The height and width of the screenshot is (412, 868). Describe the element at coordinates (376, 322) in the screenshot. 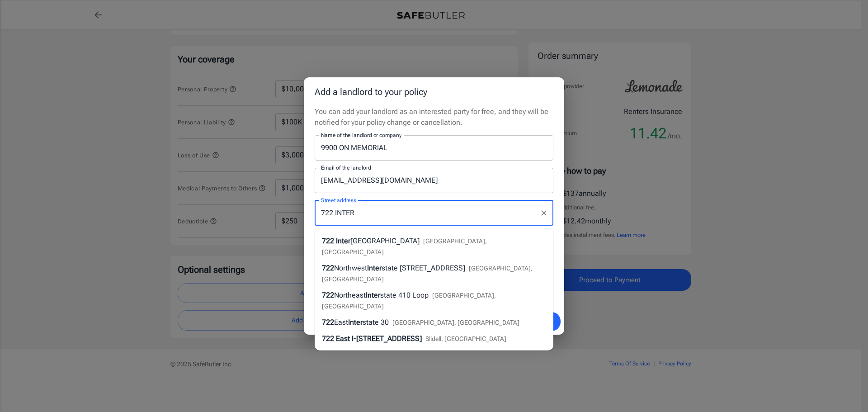

I see `span: state 30` at that location.